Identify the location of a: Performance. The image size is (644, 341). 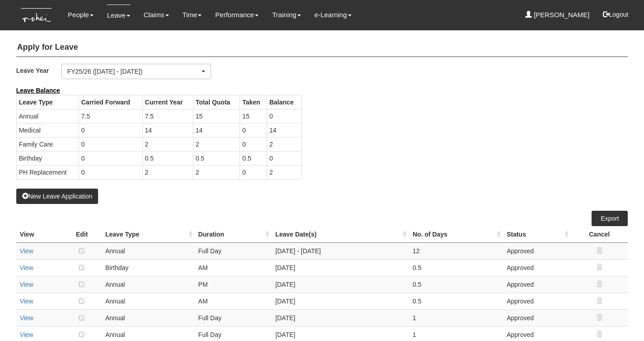
(237, 15).